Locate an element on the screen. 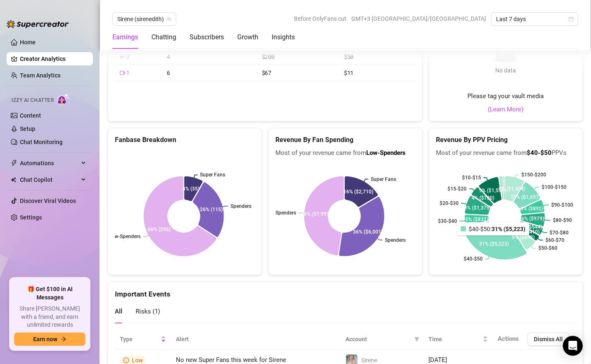 The height and width of the screenshot is (364, 591). span: Risks ( 1 ) is located at coordinates (148, 312).